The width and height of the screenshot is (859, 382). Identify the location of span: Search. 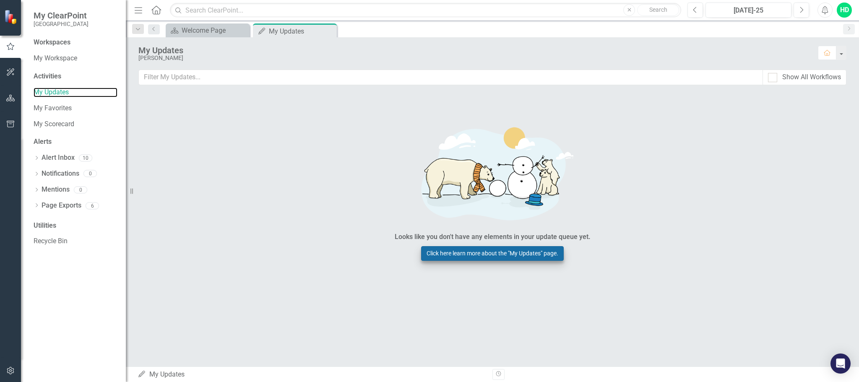
(658, 10).